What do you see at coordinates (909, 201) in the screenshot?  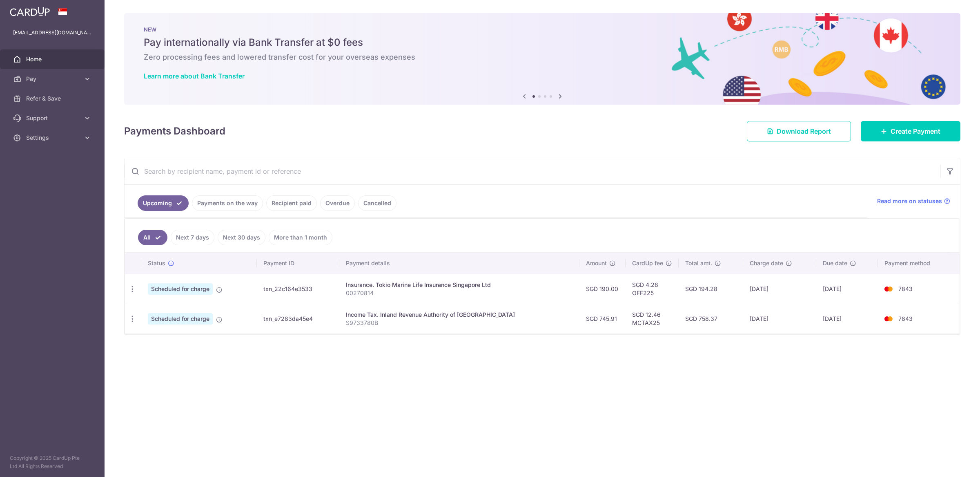 I see `span: Read more on statuses` at bounding box center [909, 201].